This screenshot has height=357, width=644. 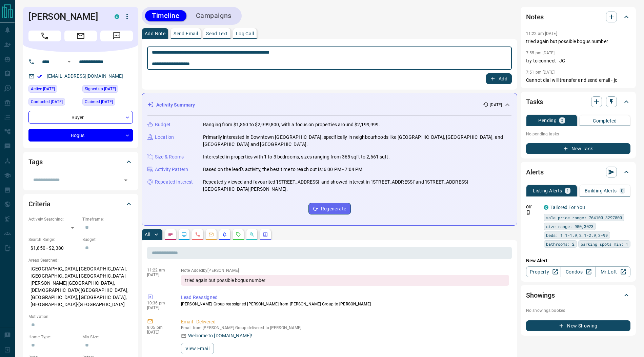 I want to click on p: Budget:, so click(x=107, y=240).